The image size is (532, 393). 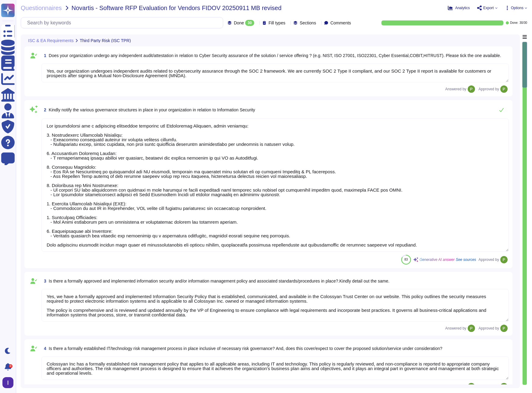 What do you see at coordinates (523, 23) in the screenshot?
I see `span: 30 / 30` at bounding box center [523, 23].